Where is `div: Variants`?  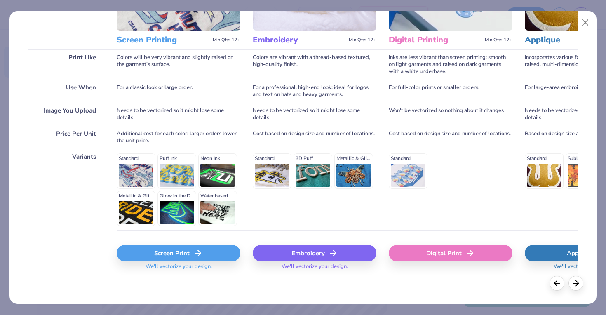 div: Variants is located at coordinates (66, 190).